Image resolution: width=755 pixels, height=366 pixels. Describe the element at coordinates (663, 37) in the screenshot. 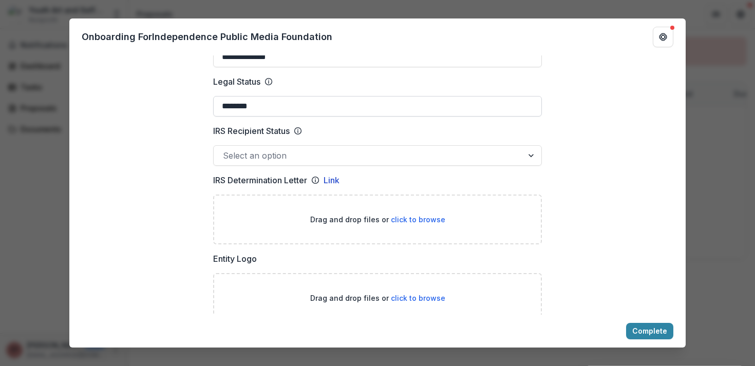

I see `button: Get Help` at that location.